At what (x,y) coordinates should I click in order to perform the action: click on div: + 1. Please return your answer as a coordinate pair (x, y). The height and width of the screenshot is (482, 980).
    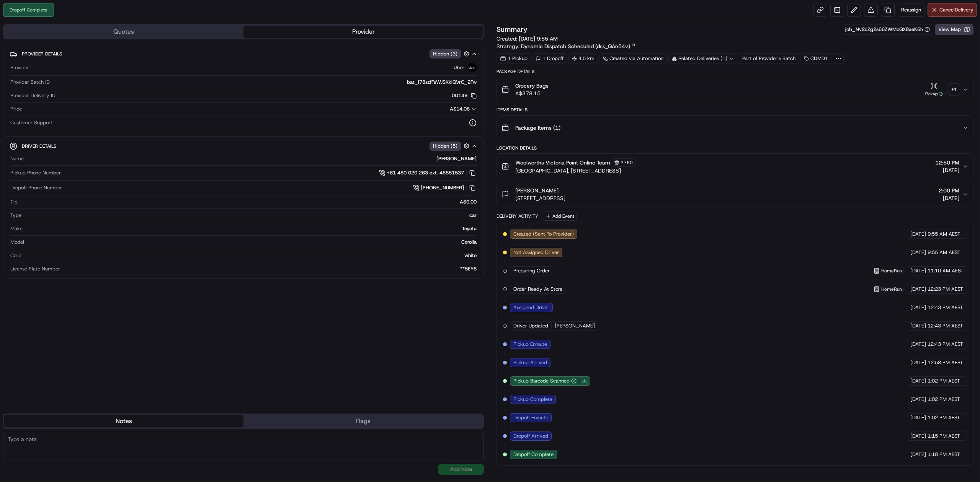
    Looking at the image, I should click on (954, 89).